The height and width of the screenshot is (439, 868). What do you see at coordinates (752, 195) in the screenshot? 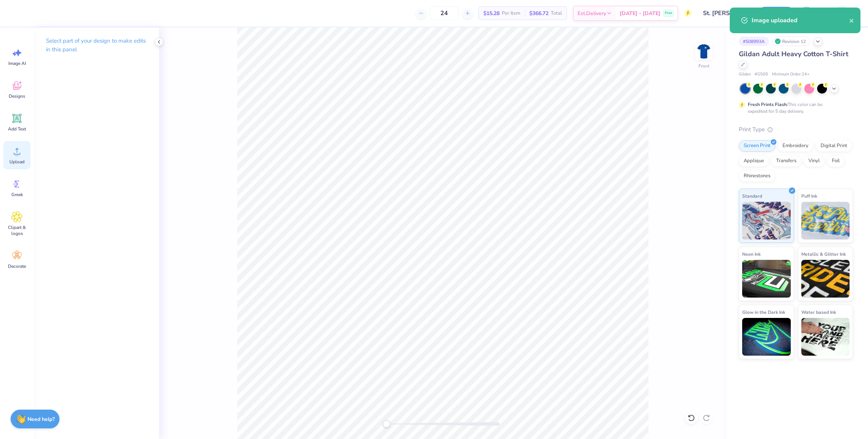
I see `span: Standard` at bounding box center [752, 195].